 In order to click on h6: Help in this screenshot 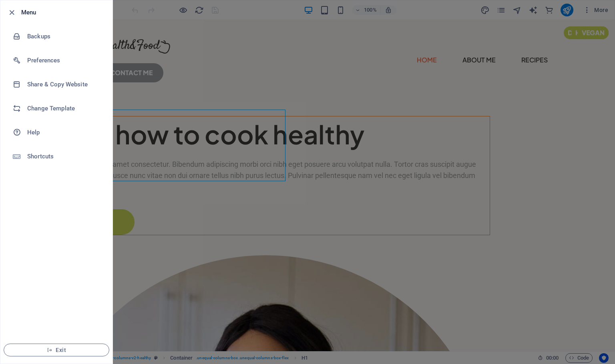, I will do `click(64, 132)`.